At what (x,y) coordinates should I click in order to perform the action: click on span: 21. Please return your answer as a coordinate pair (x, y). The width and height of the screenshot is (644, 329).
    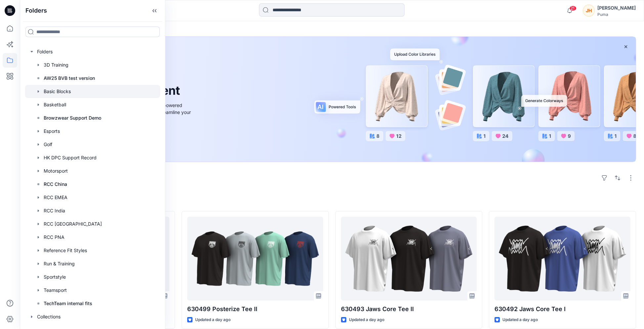
    Looking at the image, I should click on (573, 9).